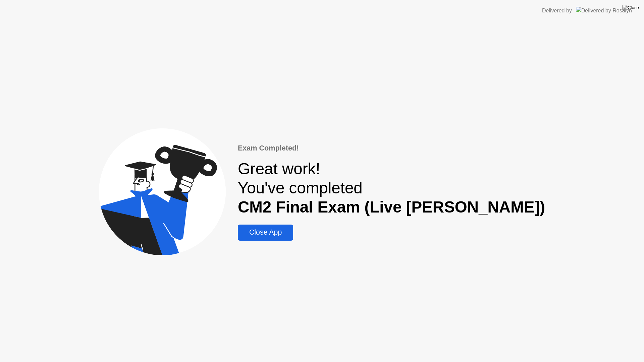 The image size is (644, 362). What do you see at coordinates (391, 188) in the screenshot?
I see `div: Great work! You've completed` at bounding box center [391, 188].